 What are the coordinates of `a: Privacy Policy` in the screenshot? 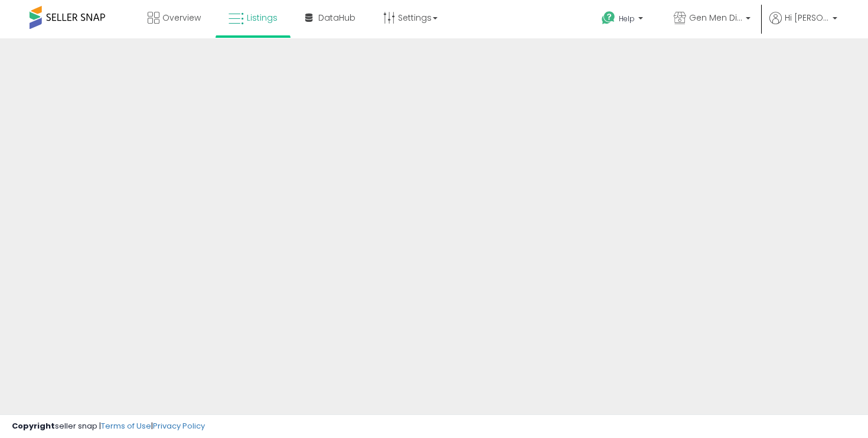 It's located at (179, 425).